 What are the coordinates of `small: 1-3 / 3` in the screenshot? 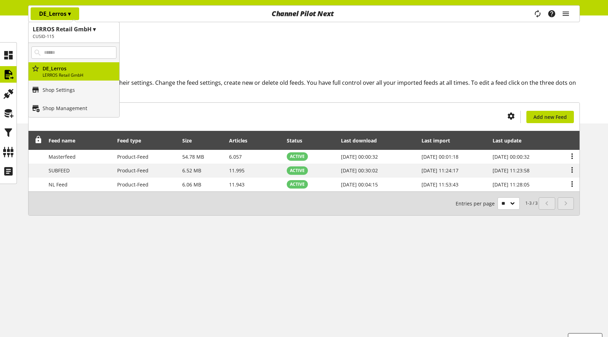 It's located at (497, 203).